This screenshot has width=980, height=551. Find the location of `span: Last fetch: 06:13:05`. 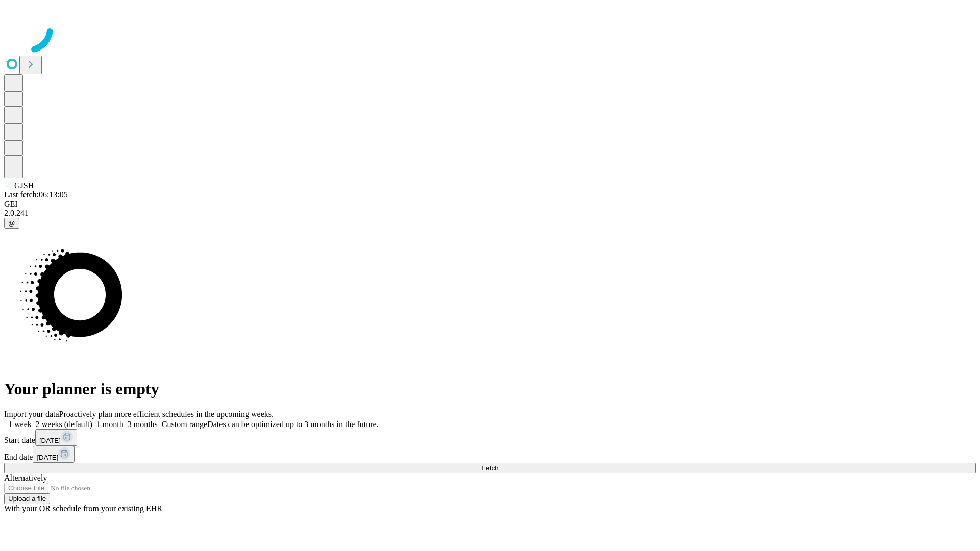

span: Last fetch: 06:13:05 is located at coordinates (36, 194).